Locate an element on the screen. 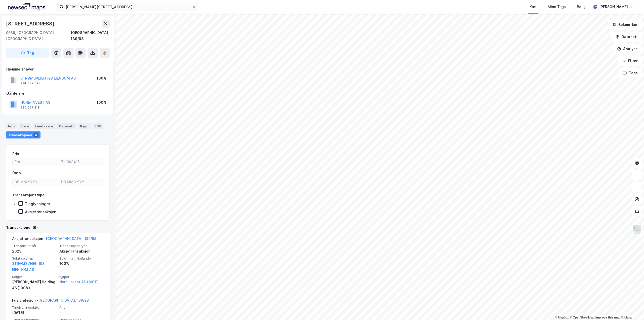  div: 6 is located at coordinates (36, 135).